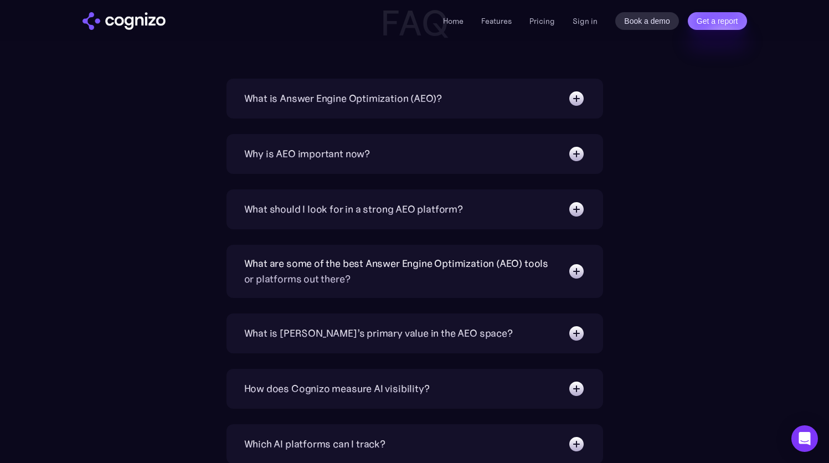 Image resolution: width=829 pixels, height=463 pixels. Describe the element at coordinates (124, 21) in the screenshot. I see `img: cognizo logo` at that location.